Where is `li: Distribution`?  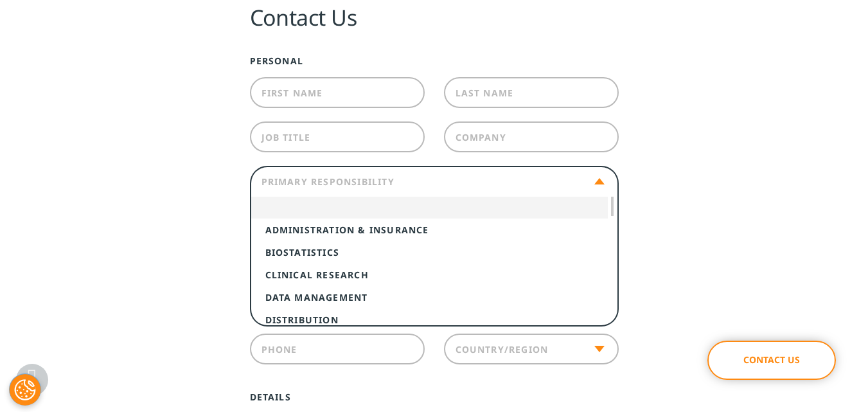 li: Distribution is located at coordinates (429, 319).